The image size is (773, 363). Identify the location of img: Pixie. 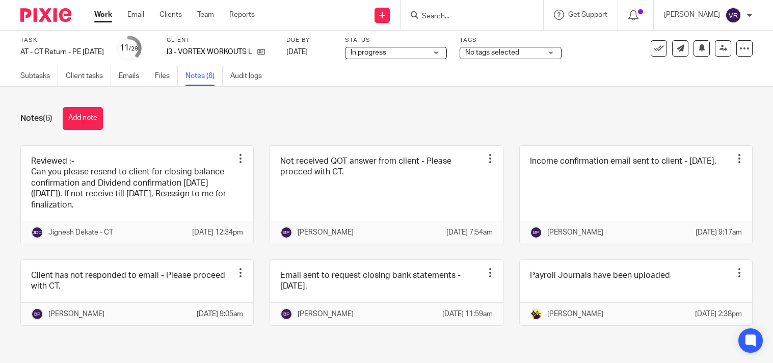
(46, 15).